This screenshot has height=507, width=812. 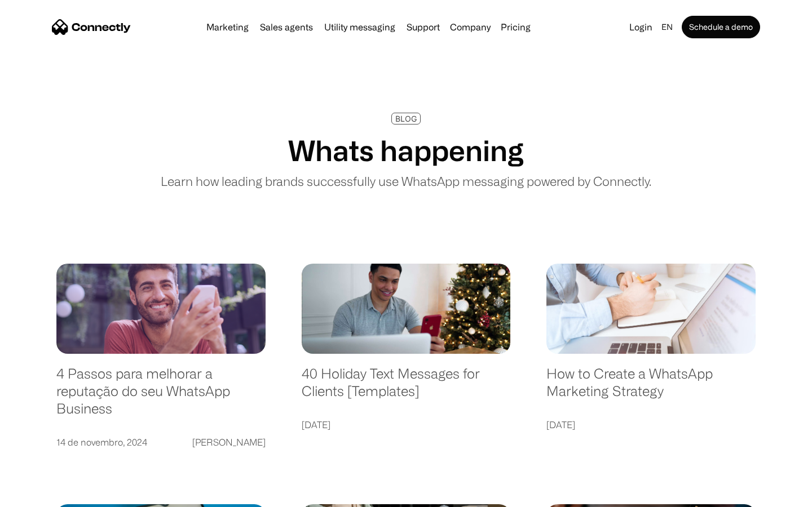 What do you see at coordinates (470, 27) in the screenshot?
I see `div: Company` at bounding box center [470, 27].